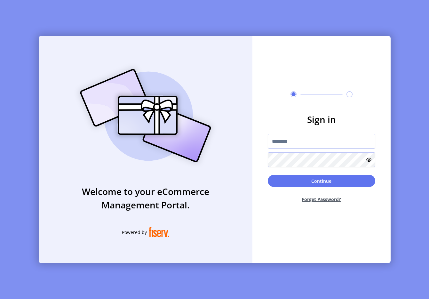  I want to click on span: Powered by, so click(134, 232).